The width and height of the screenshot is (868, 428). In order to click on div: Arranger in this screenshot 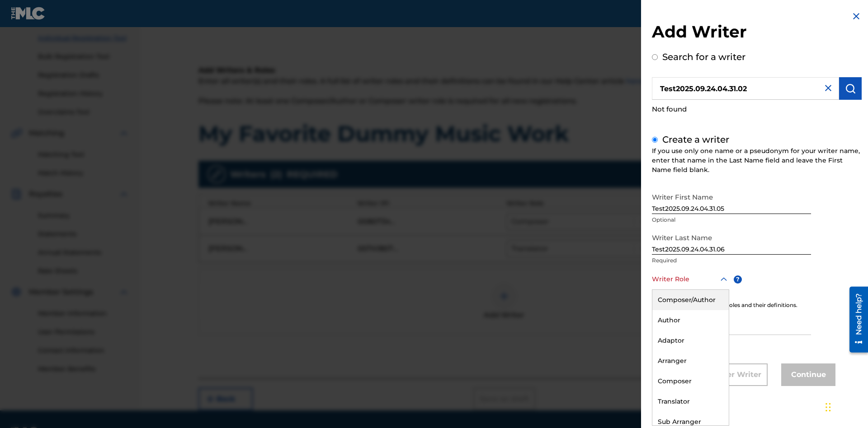, I will do `click(691, 361)`.